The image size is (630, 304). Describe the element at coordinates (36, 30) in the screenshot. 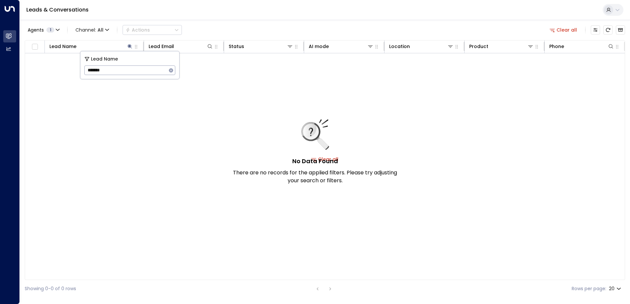

I see `span: Agents` at that location.